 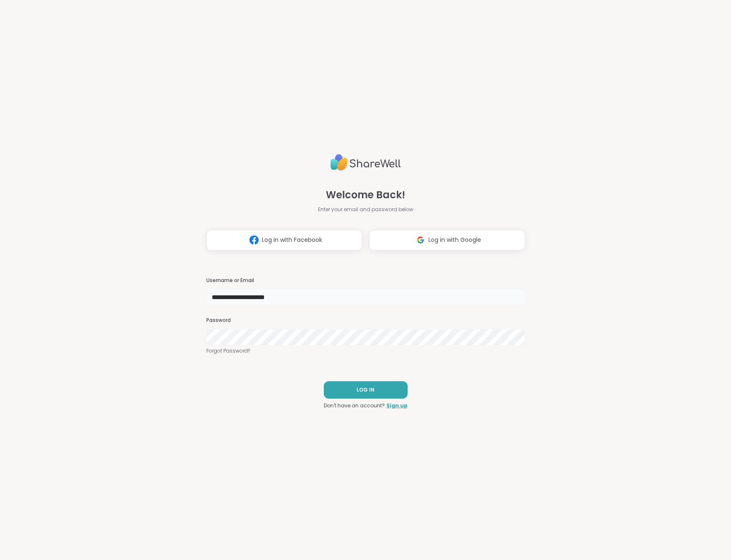 What do you see at coordinates (365, 195) in the screenshot?
I see `span: Welcome Back!` at bounding box center [365, 195].